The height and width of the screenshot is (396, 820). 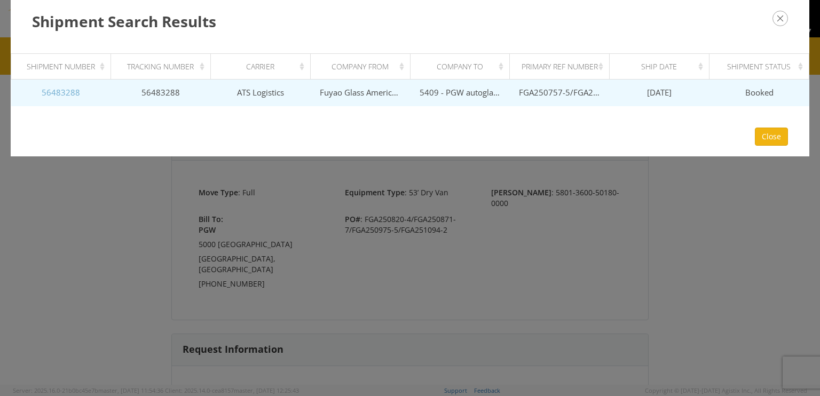 I want to click on td: Fuyao Glass America Inc, so click(x=360, y=93).